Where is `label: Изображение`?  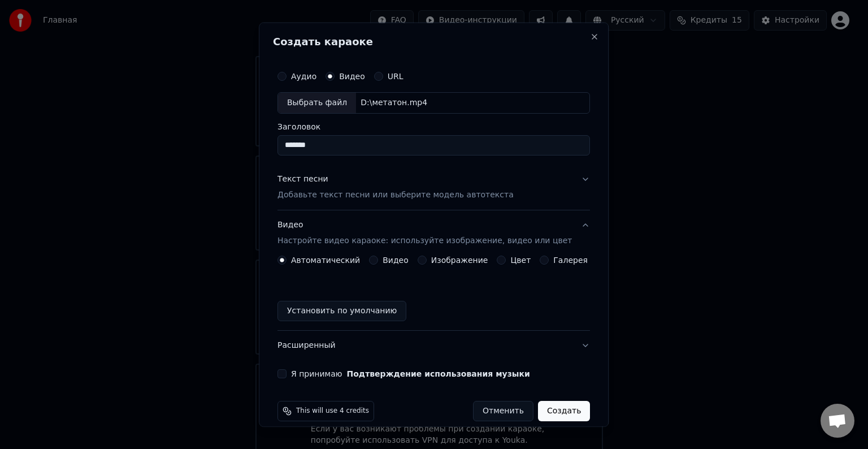 label: Изображение is located at coordinates (459, 260).